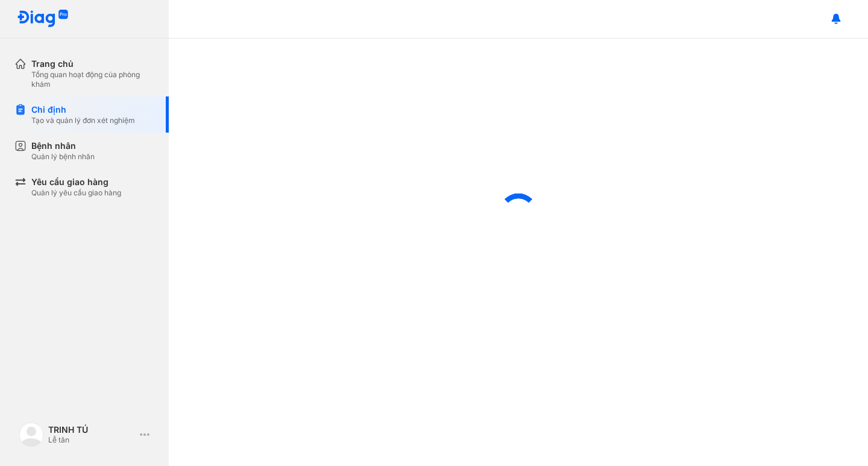 The width and height of the screenshot is (868, 466). What do you see at coordinates (62, 157) in the screenshot?
I see `div: Quản lý bệnh nhân` at bounding box center [62, 157].